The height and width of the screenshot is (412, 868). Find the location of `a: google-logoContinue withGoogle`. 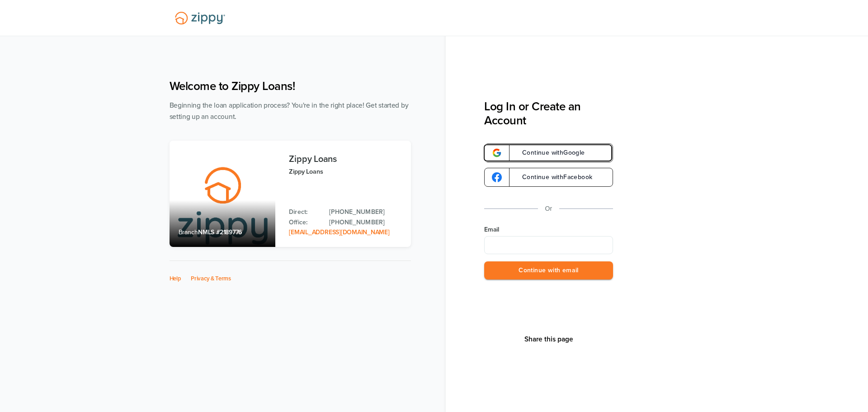

a: google-logoContinue withGoogle is located at coordinates (548, 153).